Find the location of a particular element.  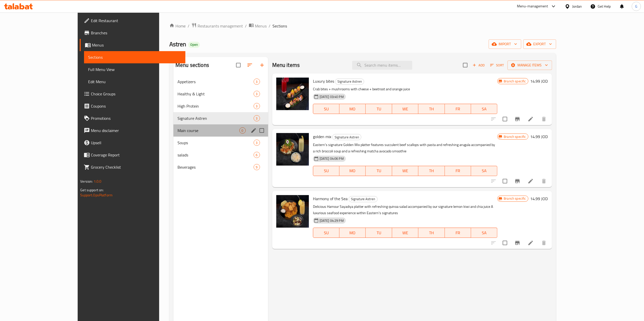

button: MO is located at coordinates (352, 233).